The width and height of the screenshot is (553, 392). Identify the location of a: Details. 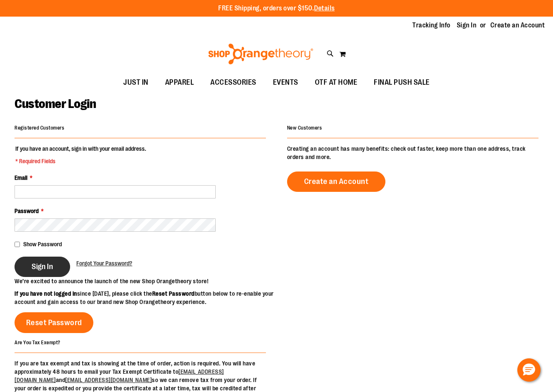
(324, 8).